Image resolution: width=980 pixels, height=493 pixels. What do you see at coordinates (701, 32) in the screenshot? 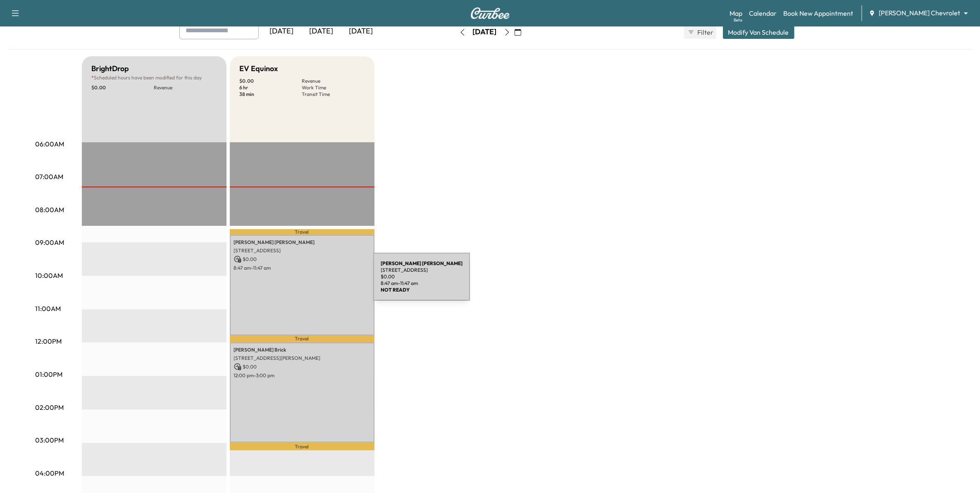
I see `button: Filter` at bounding box center [701, 32].